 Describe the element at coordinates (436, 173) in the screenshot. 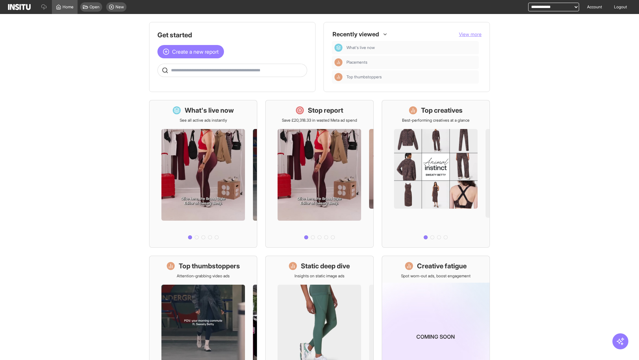

I see `a: Top creativesBest-performing creatives at a glance` at that location.